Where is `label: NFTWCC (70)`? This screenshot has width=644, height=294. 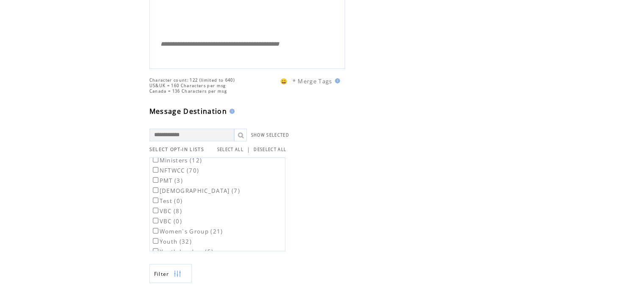 label: NFTWCC (70) is located at coordinates (175, 170).